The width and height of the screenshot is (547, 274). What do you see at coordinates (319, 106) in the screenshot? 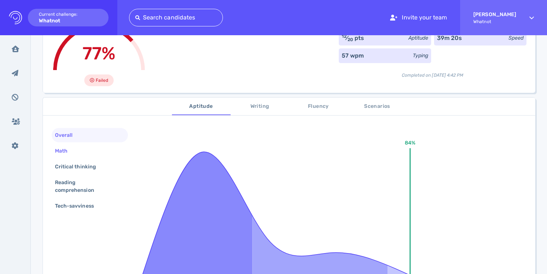
I see `span: Fluency` at bounding box center [319, 106].